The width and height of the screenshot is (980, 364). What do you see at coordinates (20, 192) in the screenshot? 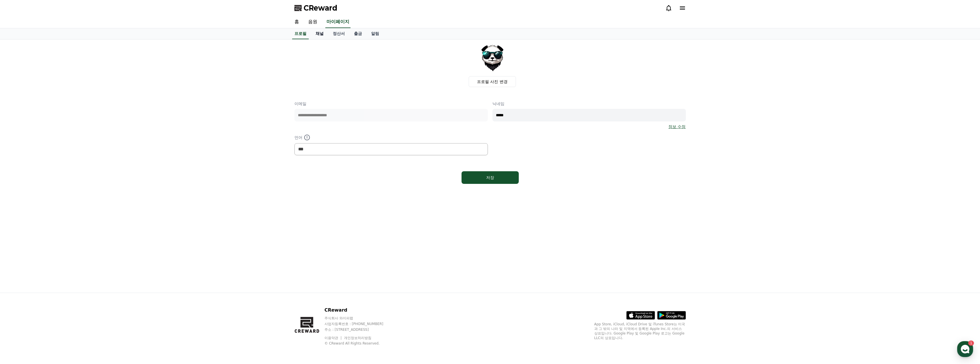
I see `span: Home` at bounding box center [20, 192].